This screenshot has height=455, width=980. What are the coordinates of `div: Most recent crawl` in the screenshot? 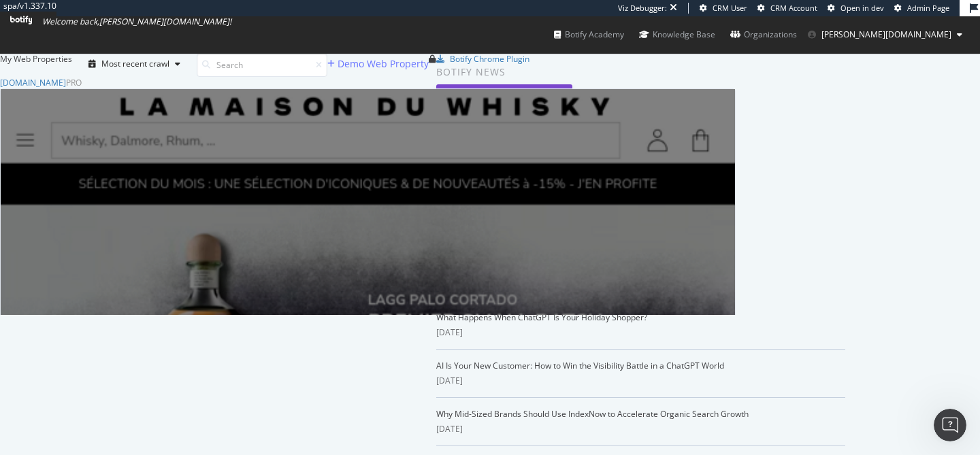 It's located at (135, 64).